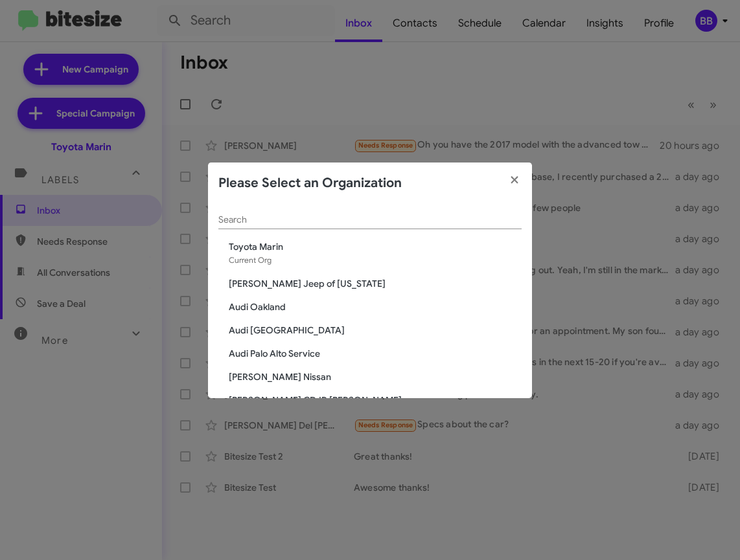 This screenshot has width=740, height=560. I want to click on h2: Please Select an Organization, so click(309, 184).